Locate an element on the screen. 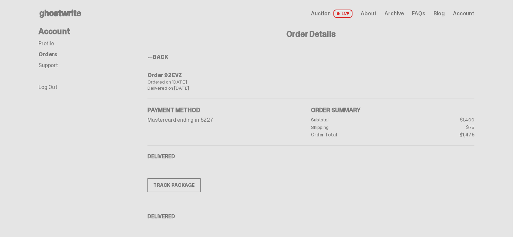  a: Archive is located at coordinates (394, 14).